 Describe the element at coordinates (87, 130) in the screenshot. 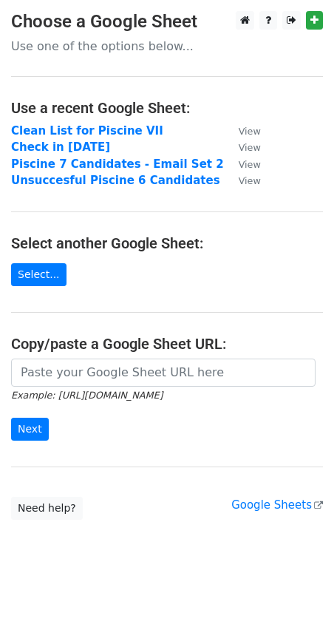

I see `strong: Clean List for Piscine VII` at that location.